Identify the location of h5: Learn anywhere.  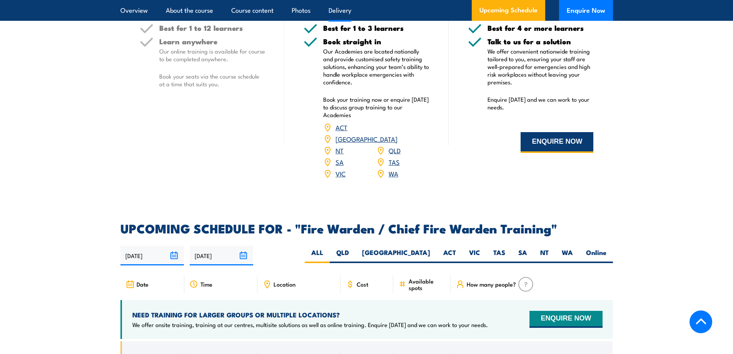
(213, 41).